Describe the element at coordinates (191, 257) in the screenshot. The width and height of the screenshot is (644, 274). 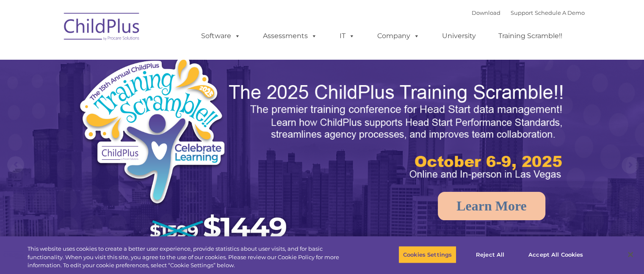
I see `div: This website uses cookies to create a better user experience, provide statistics about user visit...` at that location.